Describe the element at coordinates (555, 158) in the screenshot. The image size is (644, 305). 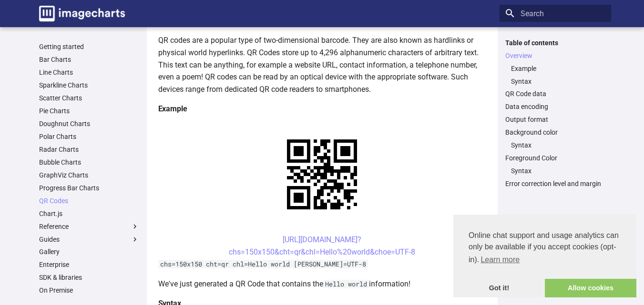
I see `a: Foreground Color` at that location.